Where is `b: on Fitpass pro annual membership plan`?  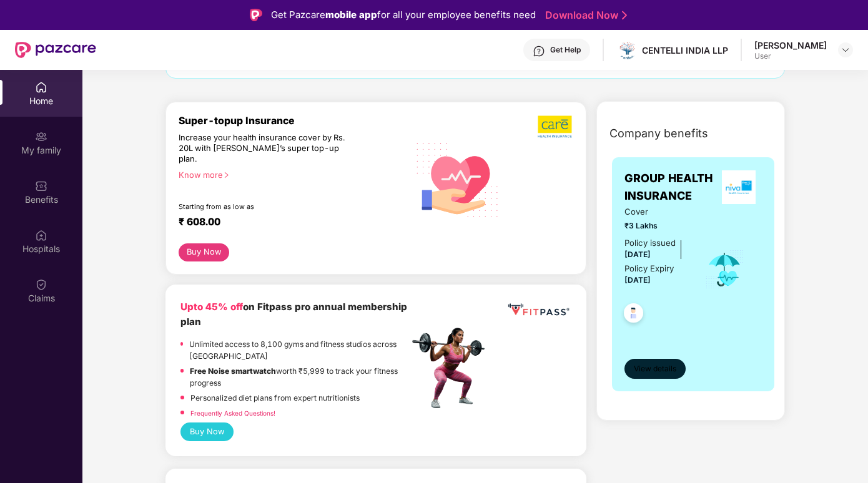 b: on Fitpass pro annual membership plan is located at coordinates (293, 314).